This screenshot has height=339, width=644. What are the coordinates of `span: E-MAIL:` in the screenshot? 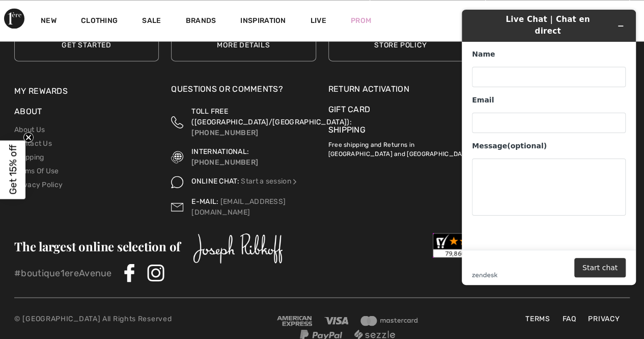 It's located at (205, 201).